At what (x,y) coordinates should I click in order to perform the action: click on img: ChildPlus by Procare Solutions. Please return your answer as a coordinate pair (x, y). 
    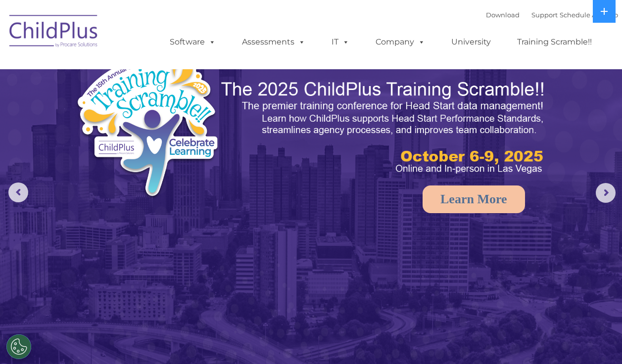
    Looking at the image, I should click on (54, 33).